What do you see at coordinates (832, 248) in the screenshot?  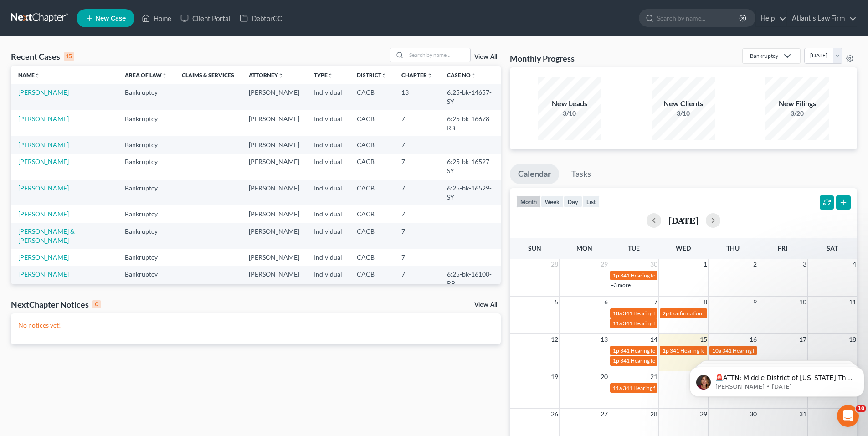 I see `span: Sat` at bounding box center [832, 248].